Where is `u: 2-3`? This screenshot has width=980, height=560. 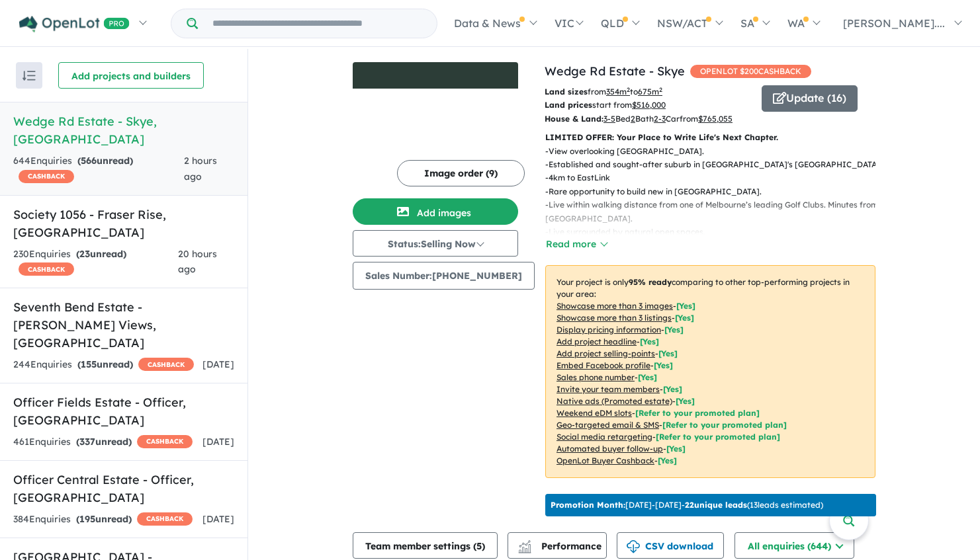 u: 2-3 is located at coordinates (660, 118).